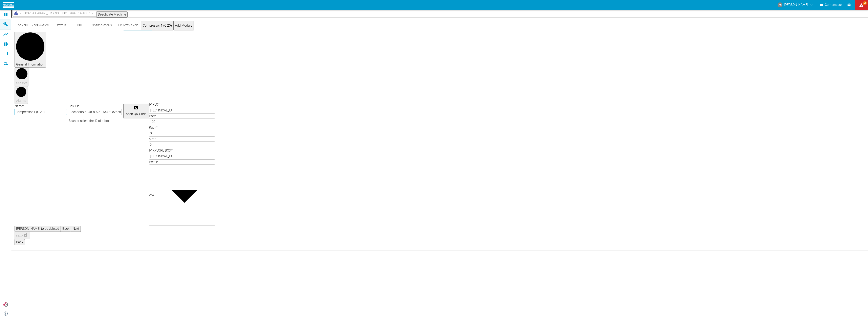  Describe the element at coordinates (102, 26) in the screenshot. I see `button: Notifications` at that location.